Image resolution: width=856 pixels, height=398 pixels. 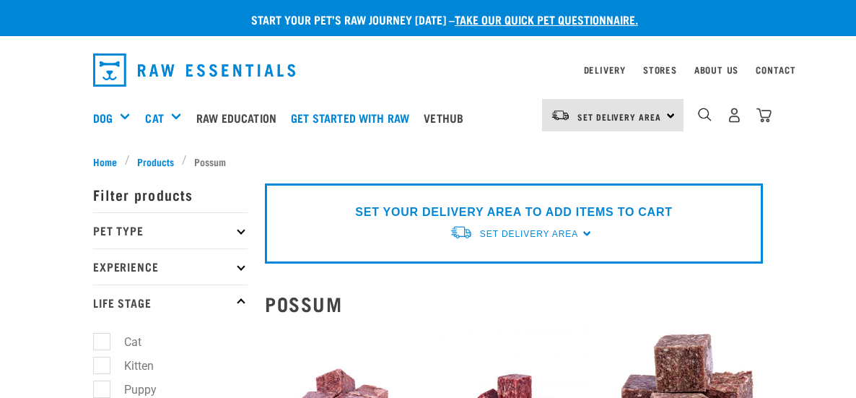 What do you see at coordinates (354, 118) in the screenshot?
I see `a: Get started with Raw` at bounding box center [354, 118].